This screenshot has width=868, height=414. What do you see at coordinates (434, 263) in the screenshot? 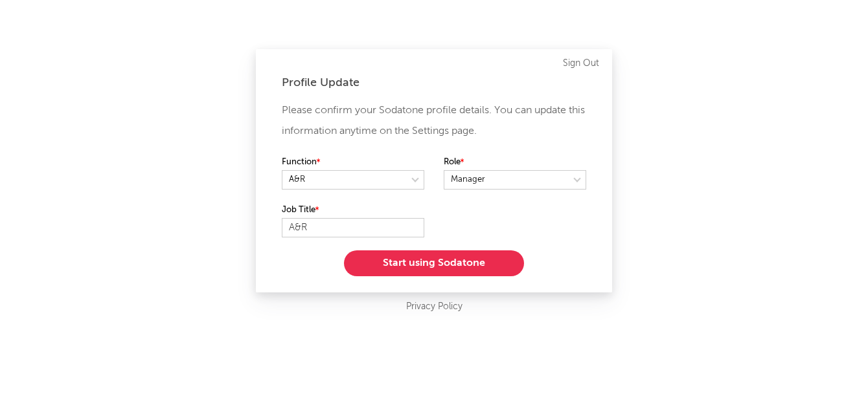
I see `button: Start using Sodatone` at bounding box center [434, 263].